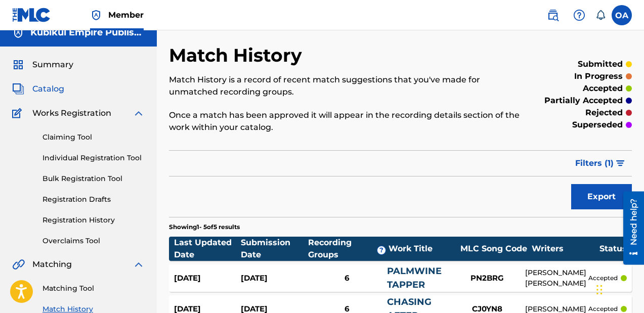 This screenshot has width=644, height=313. I want to click on div: Writers, so click(566, 249).